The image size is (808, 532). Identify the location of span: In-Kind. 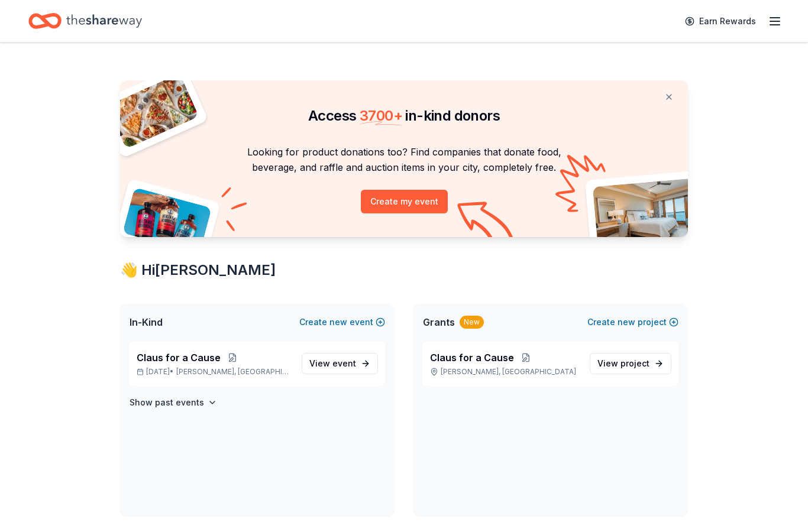
(146, 322).